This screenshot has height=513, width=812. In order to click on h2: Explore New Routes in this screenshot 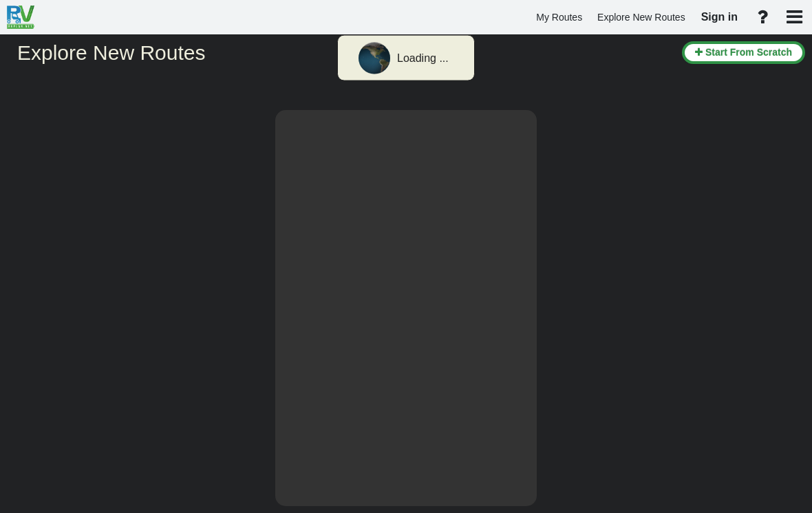, I will do `click(344, 52)`.